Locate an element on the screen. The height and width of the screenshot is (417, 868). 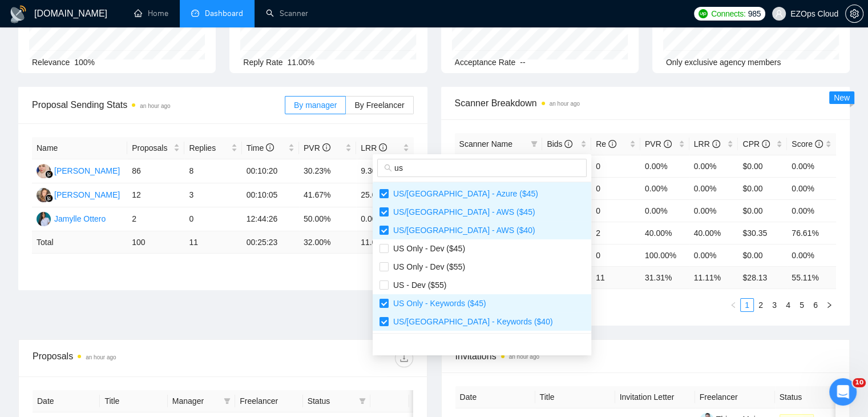
a: 4 is located at coordinates (789, 305).